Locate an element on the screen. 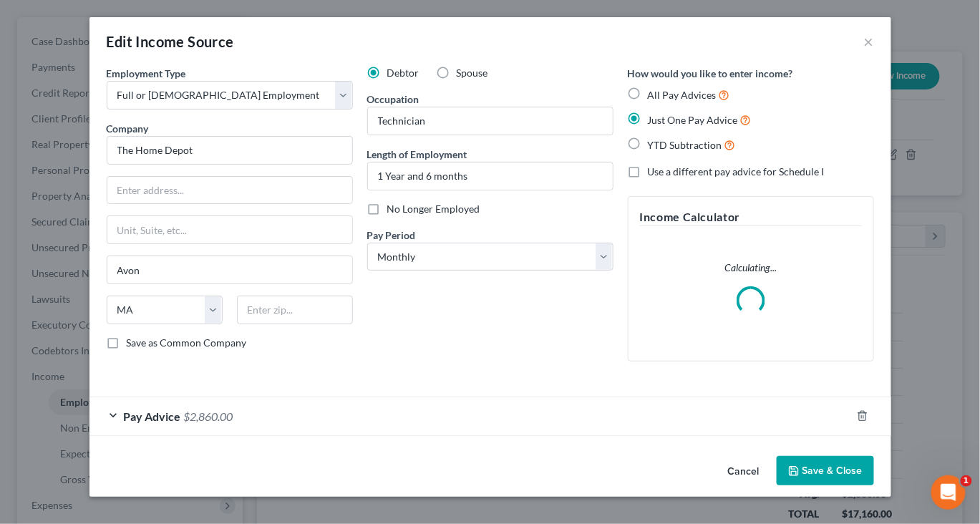 This screenshot has width=980, height=524. span: YTD Subtraction is located at coordinates (685, 145).